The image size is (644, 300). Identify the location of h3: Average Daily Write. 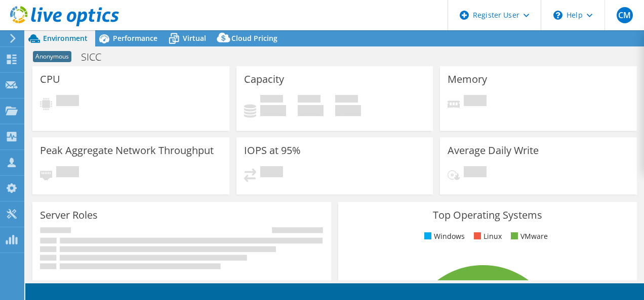
(493, 151).